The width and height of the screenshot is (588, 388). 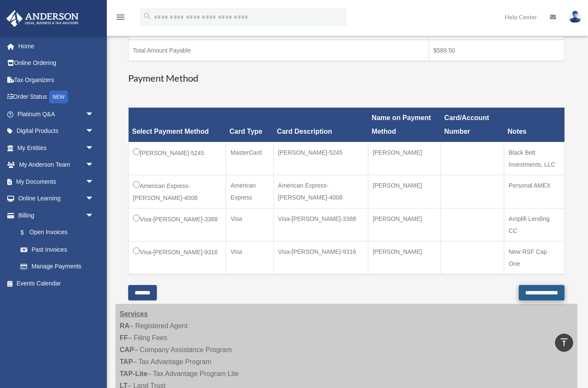 I want to click on td: Personal AMEX, so click(x=534, y=192).